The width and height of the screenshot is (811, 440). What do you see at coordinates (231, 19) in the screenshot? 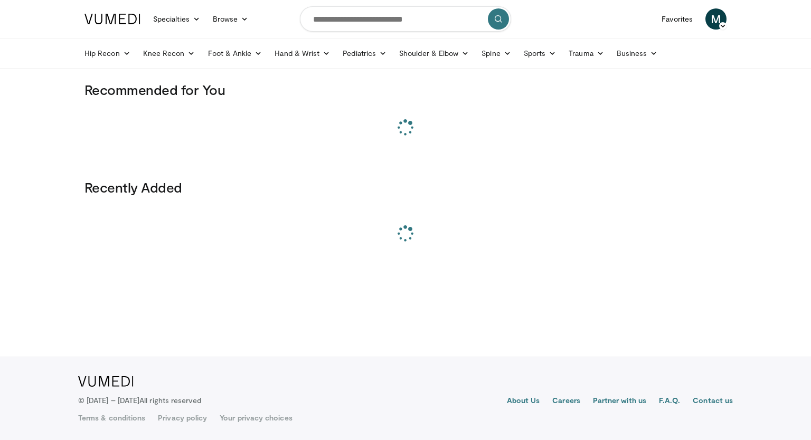
I see `a: Browse` at bounding box center [231, 19].